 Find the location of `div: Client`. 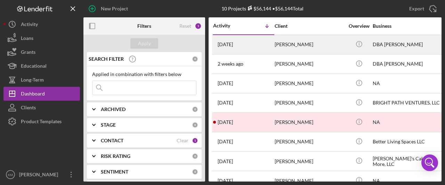

div: Client is located at coordinates (309, 26).